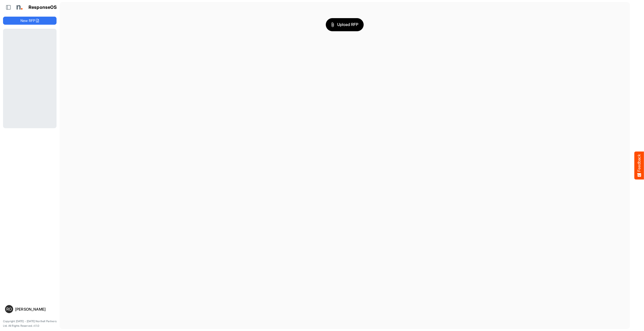 This screenshot has height=331, width=644. Describe the element at coordinates (345, 25) in the screenshot. I see `span: Upload RFP` at that location.